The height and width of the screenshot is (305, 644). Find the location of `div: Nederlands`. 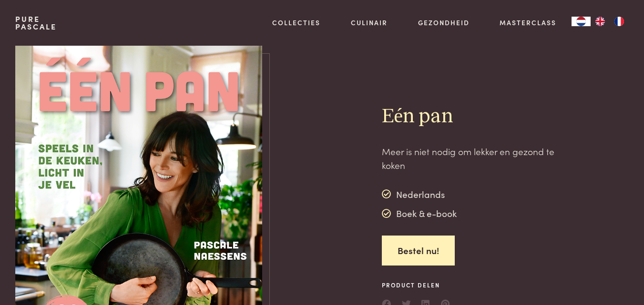

div: Nederlands is located at coordinates (419, 195).